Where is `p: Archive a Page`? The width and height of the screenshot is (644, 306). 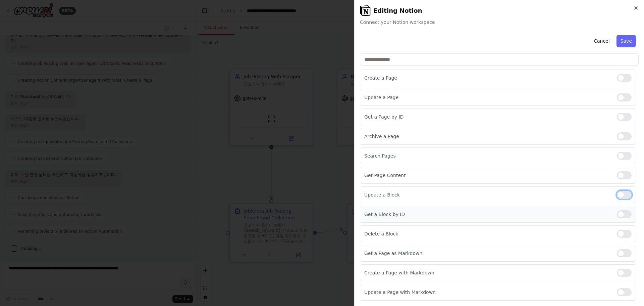
p: Archive a Page is located at coordinates (488, 136).